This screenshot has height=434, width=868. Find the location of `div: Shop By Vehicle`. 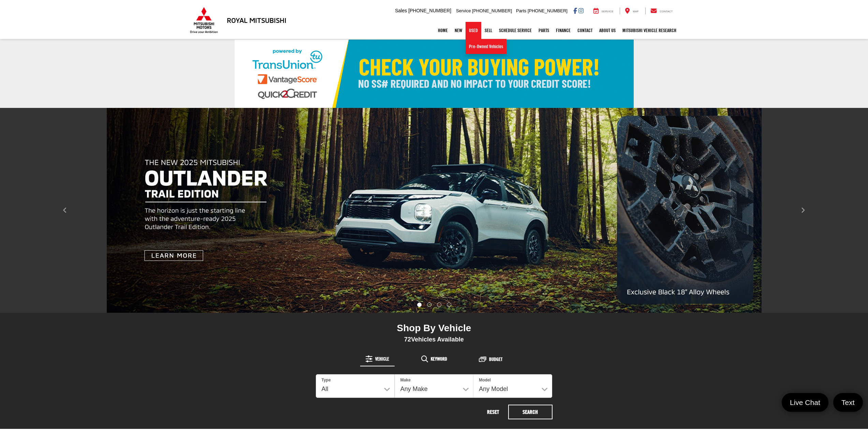

div: Shop By Vehicle is located at coordinates (434, 328).